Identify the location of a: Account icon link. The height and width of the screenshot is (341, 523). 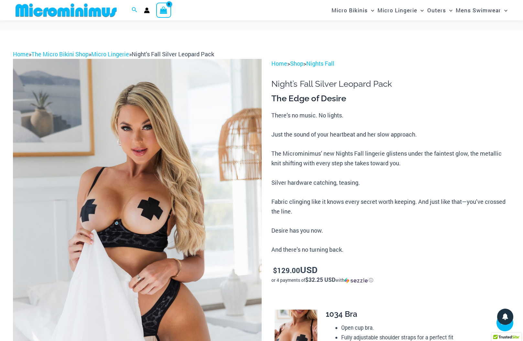
(147, 10).